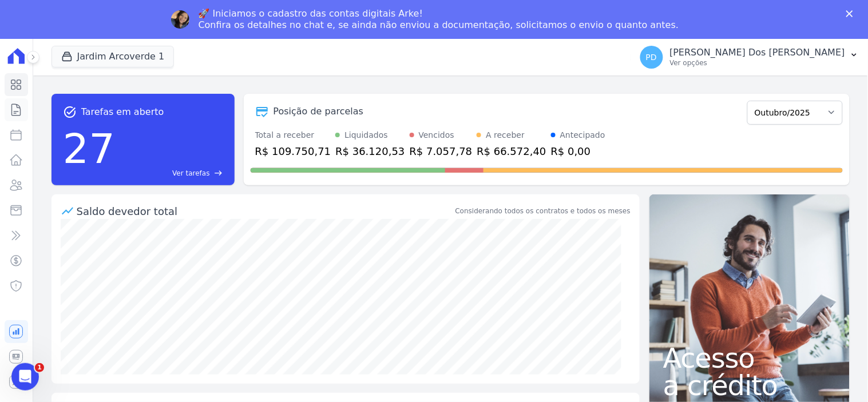 This screenshot has height=402, width=868. What do you see at coordinates (750, 386) in the screenshot?
I see `span: a crédito` at bounding box center [750, 386].